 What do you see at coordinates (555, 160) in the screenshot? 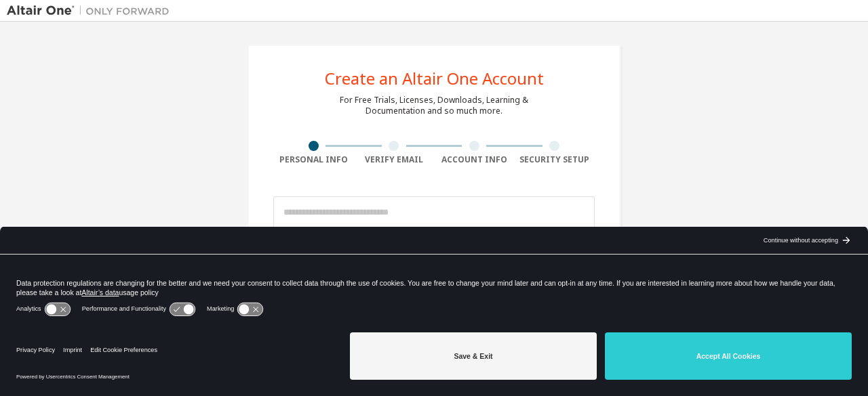
I see `div: Security Setup` at bounding box center [555, 160].